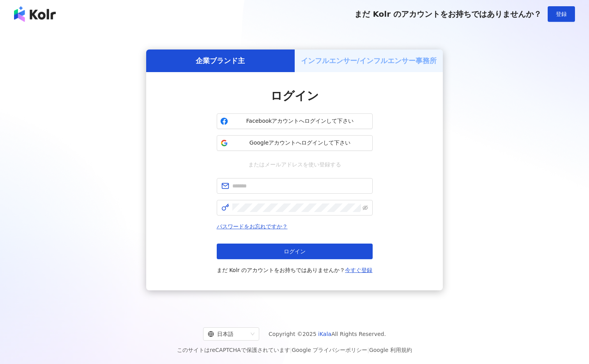 Image resolution: width=589 pixels, height=364 pixels. Describe the element at coordinates (329, 350) in the screenshot. I see `a: Google プライバシーポリシー` at that location.